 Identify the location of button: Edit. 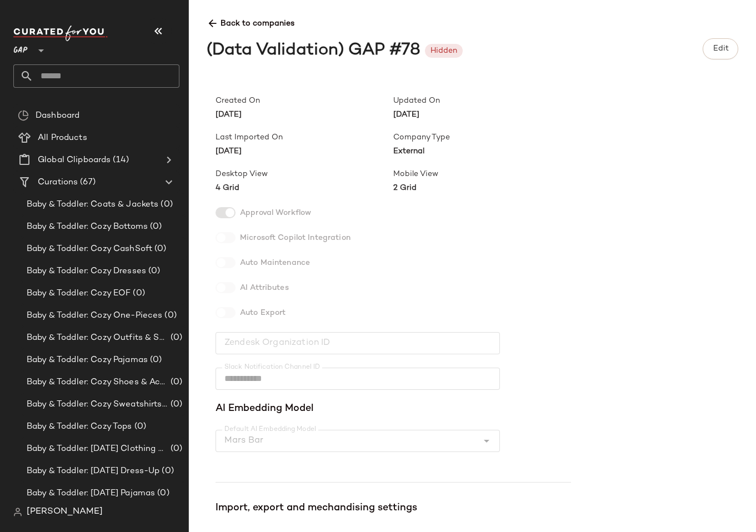
(720, 49).